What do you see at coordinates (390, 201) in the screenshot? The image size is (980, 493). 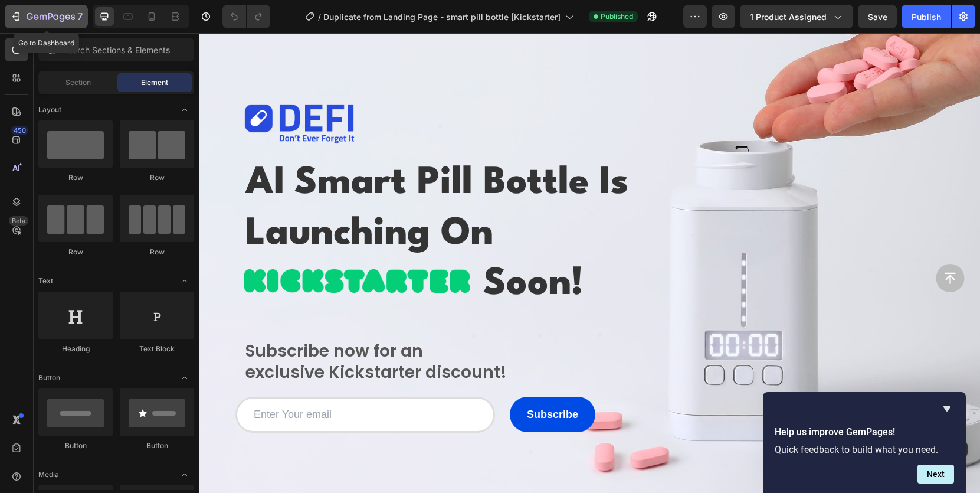 I see `h2: launching on` at bounding box center [390, 201].